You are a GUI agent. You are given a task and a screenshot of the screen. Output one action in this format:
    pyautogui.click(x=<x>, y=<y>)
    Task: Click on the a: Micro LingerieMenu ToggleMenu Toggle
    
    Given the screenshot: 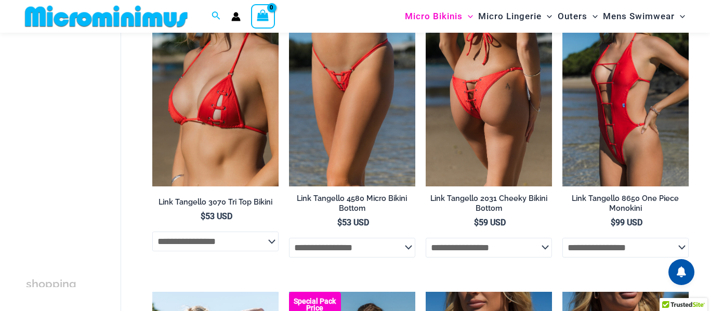 What is the action you would take?
    pyautogui.click(x=515, y=16)
    